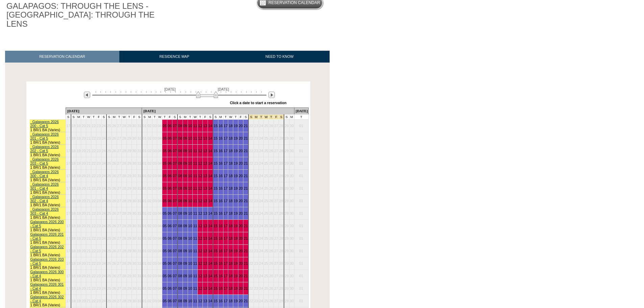  What do you see at coordinates (47, 299) in the screenshot?
I see `a: Galapagos 2026 302 - Cat 4` at bounding box center [47, 299].